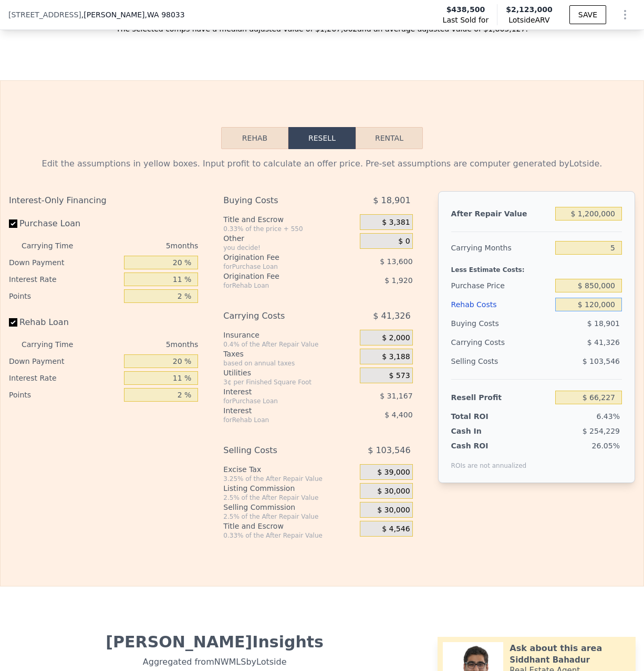 This screenshot has height=671, width=644. Describe the element at coordinates (609, 417) in the screenshot. I see `span: 6.43%` at that location.